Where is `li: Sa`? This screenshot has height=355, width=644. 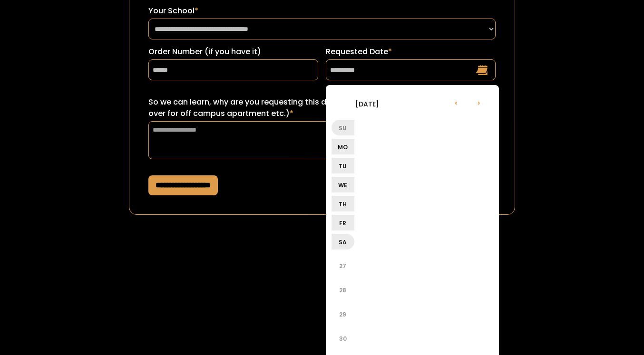 li: Sa is located at coordinates (343, 241).